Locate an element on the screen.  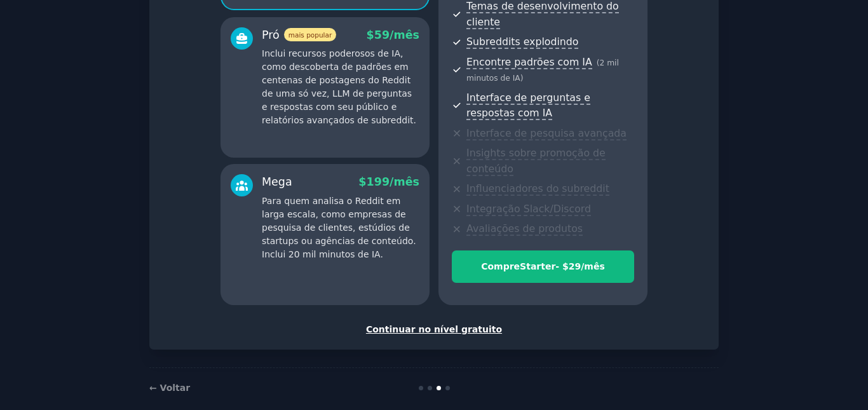
a: ← Voltar is located at coordinates (170, 388).